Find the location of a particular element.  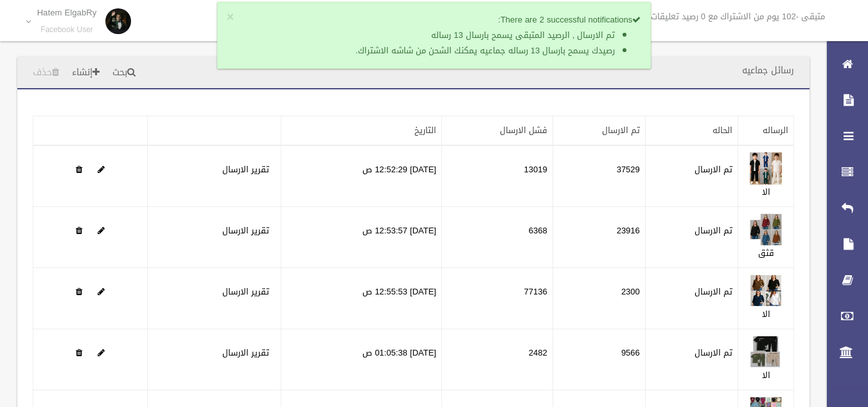

a: تم الارسال is located at coordinates (620, 130).